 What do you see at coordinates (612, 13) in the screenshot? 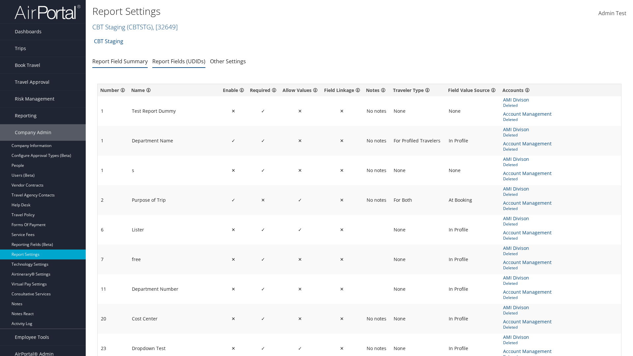
I see `span: Admin Test` at bounding box center [612, 13].